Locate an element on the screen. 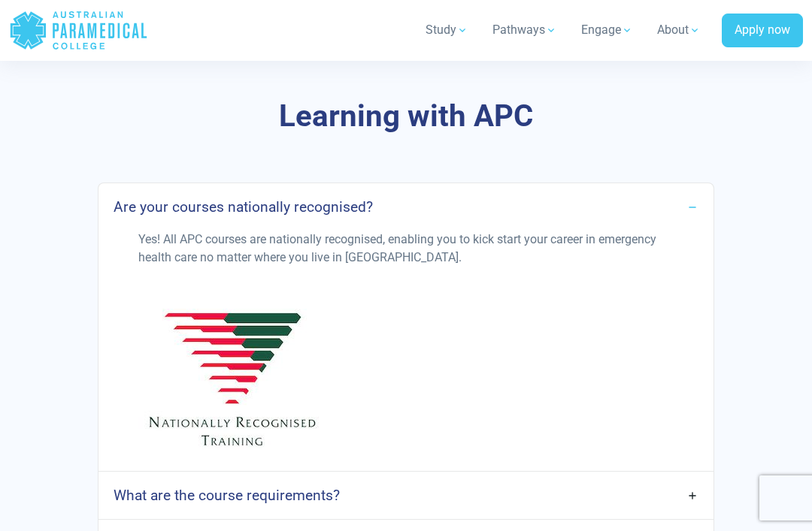  a: Apply now is located at coordinates (762, 31).